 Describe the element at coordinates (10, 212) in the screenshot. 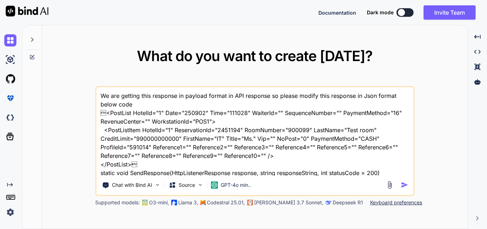

I see `img: settings` at that location.